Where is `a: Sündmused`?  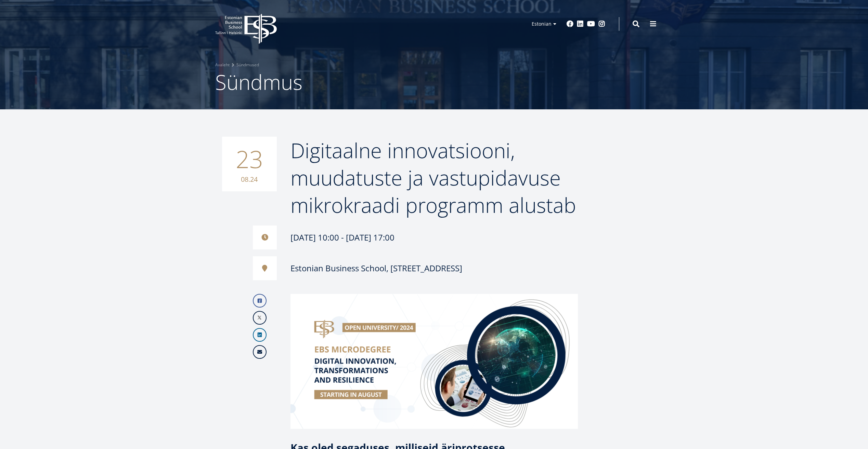 a: Sündmused is located at coordinates (248, 65).